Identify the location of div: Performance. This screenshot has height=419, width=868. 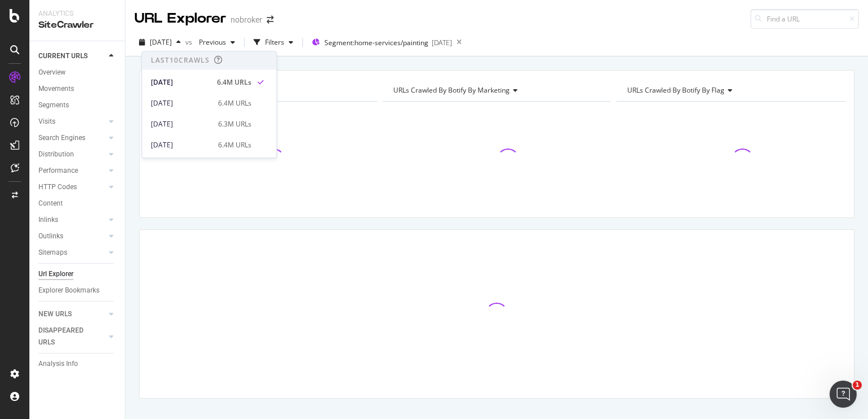
(58, 171).